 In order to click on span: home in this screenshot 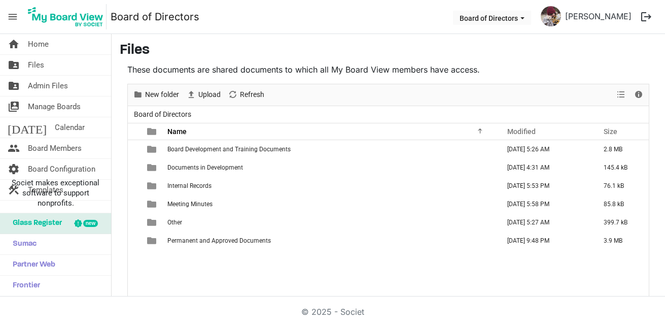, I will do `click(14, 44)`.